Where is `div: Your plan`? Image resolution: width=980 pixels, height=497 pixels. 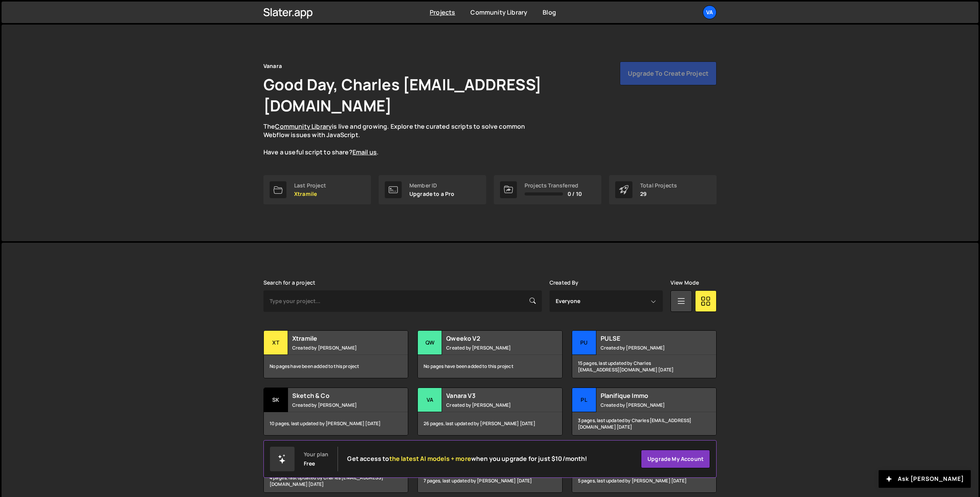
div: Your plan is located at coordinates (315, 455).